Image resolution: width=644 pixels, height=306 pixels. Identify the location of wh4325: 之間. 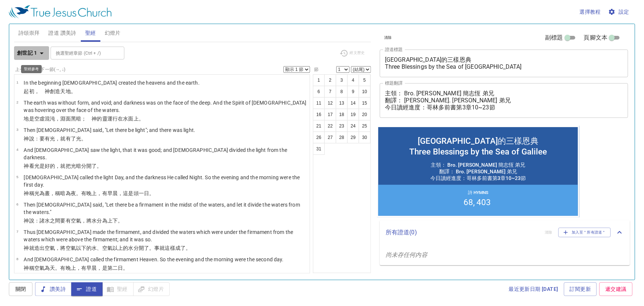
(87, 220).